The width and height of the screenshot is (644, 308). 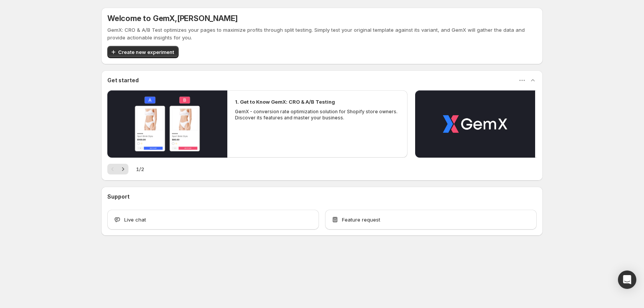 What do you see at coordinates (118, 169) in the screenshot?
I see `nav: Pagination` at bounding box center [118, 169].